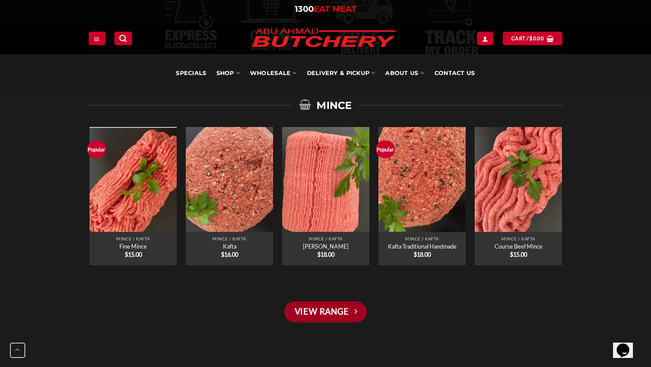  I want to click on a: Specials, so click(191, 73).